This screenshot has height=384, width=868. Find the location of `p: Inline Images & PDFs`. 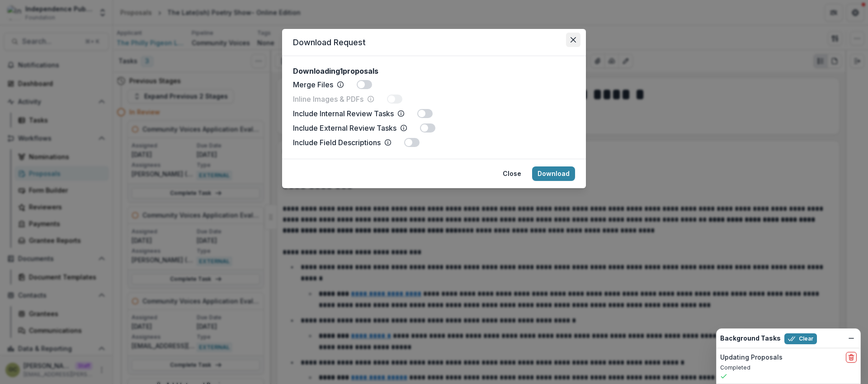

p: Inline Images & PDFs is located at coordinates (328, 99).